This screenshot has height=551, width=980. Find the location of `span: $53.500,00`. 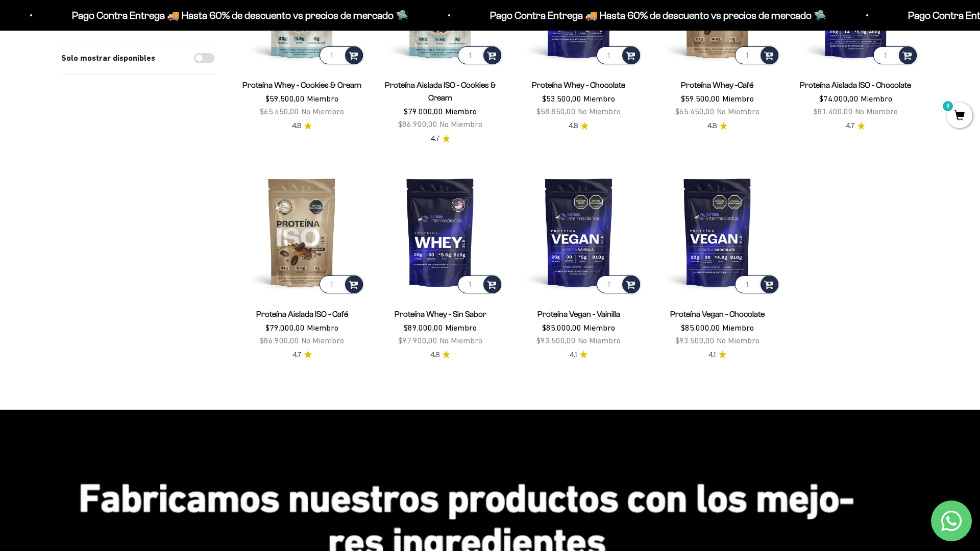

span: $53.500,00 is located at coordinates (562, 99).